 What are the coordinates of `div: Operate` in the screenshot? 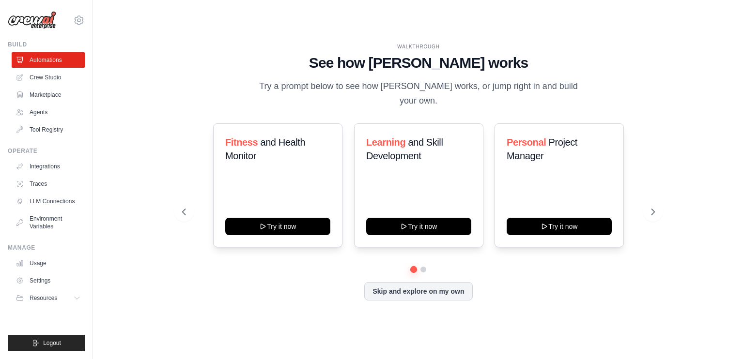 It's located at (46, 151).